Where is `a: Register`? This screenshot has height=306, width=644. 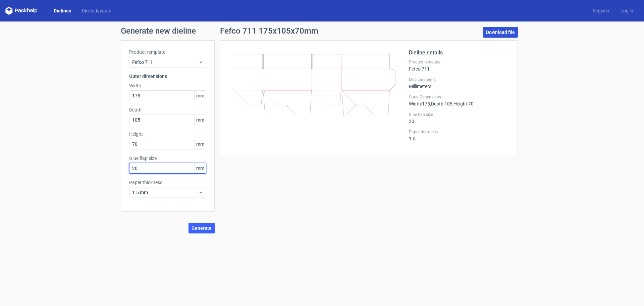 a: Register is located at coordinates (601, 11).